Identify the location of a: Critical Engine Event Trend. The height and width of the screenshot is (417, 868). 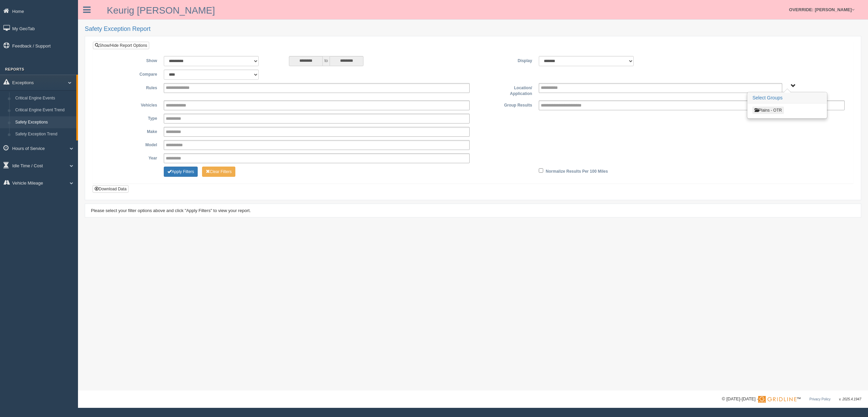
(44, 110).